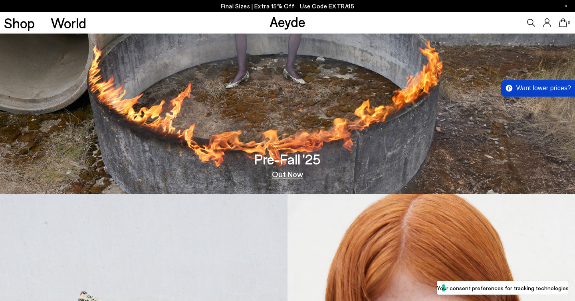  Describe the element at coordinates (327, 6) in the screenshot. I see `span: Navigate to /collections/ss25-final-sizes` at that location.